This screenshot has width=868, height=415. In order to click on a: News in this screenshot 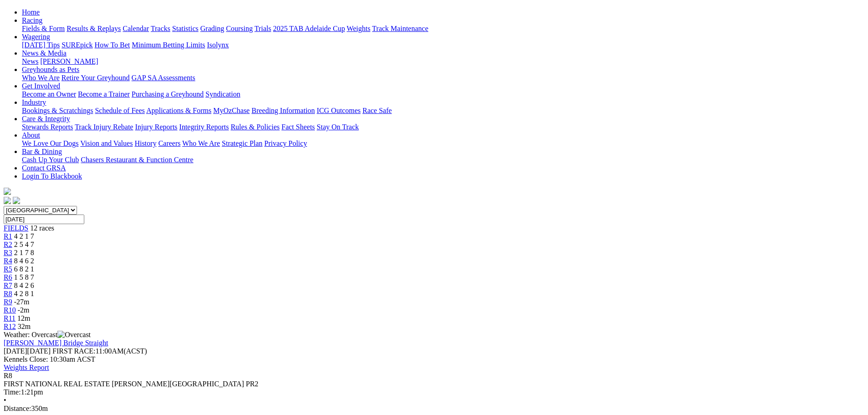, I will do `click(30, 61)`.